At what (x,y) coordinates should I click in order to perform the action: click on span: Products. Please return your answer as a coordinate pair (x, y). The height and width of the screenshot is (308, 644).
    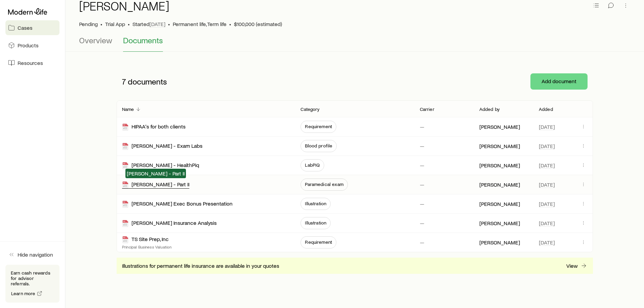
    Looking at the image, I should click on (28, 46).